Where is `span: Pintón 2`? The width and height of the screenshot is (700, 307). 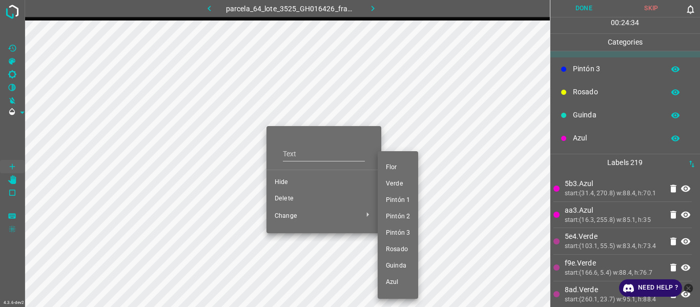
span: Pintón 2 is located at coordinates (398, 217).